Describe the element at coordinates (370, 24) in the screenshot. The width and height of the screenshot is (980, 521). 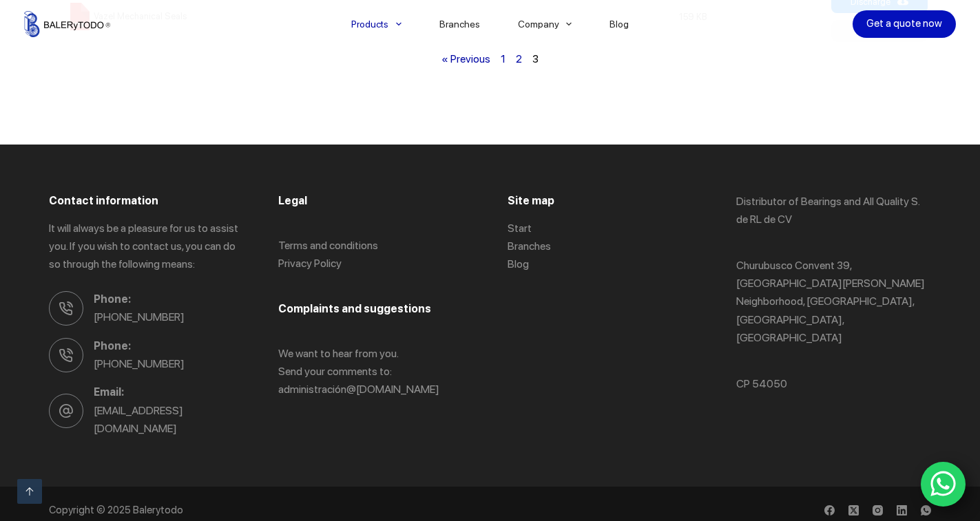
I see `font: Products` at that location.